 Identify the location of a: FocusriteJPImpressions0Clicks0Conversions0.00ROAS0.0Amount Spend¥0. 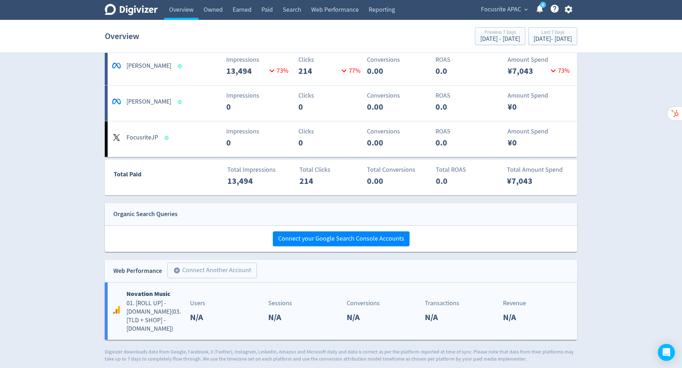
(341, 139).